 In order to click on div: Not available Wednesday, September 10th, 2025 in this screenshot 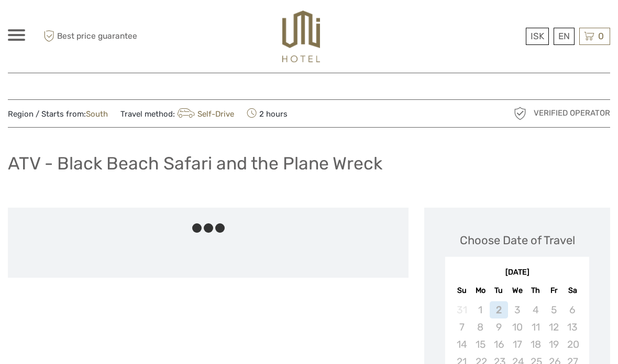, I will do `click(517, 327)`.